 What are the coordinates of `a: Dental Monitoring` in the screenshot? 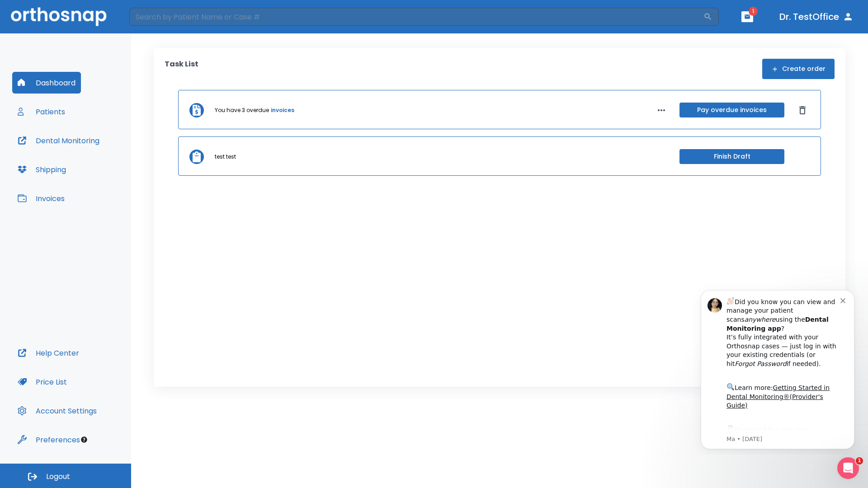 It's located at (58, 140).